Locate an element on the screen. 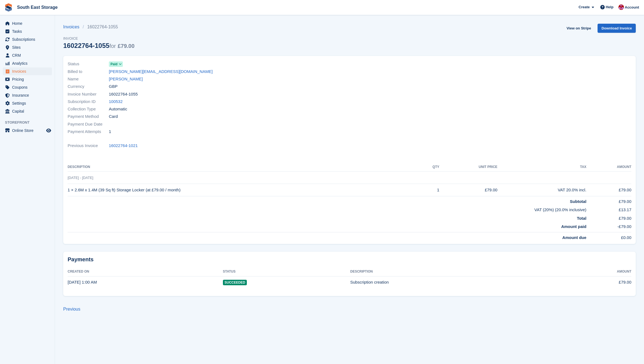  a: Preview store is located at coordinates (49, 130).